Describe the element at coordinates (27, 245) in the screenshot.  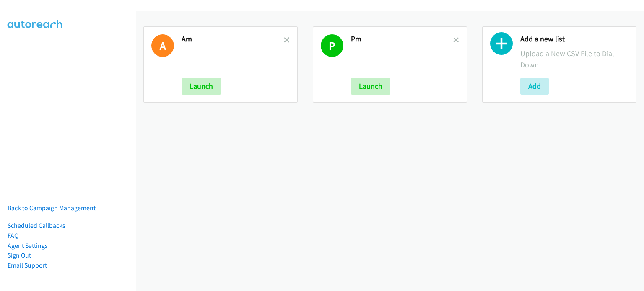
I see `a: Agent Settings` at that location.